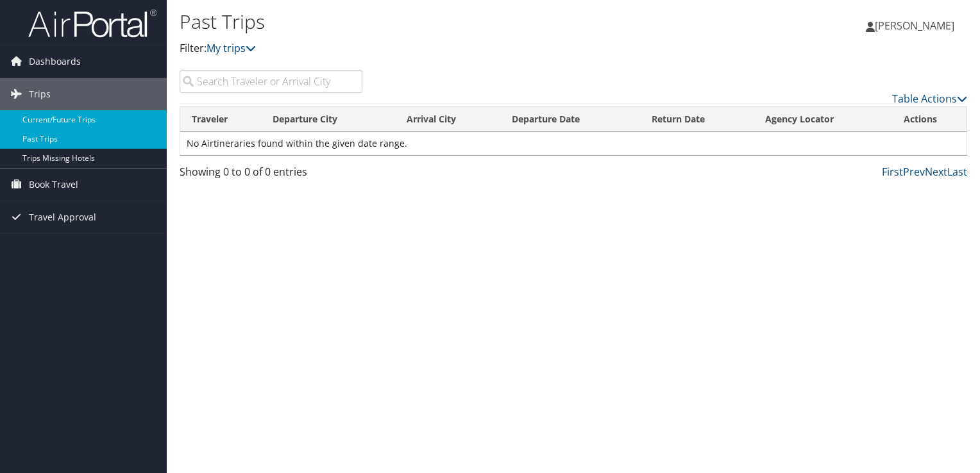  What do you see at coordinates (92, 23) in the screenshot?
I see `img: airportal-logo.png` at bounding box center [92, 23].